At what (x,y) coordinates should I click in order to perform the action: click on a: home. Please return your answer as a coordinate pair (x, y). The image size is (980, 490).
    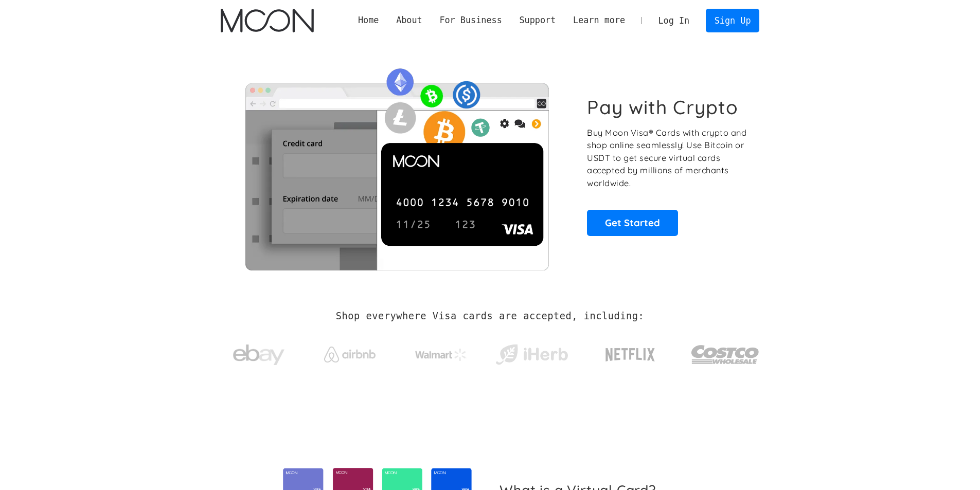
    Looking at the image, I should click on (267, 21).